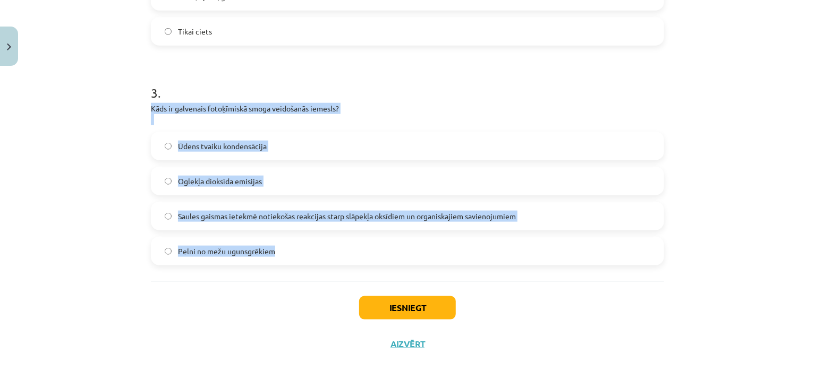 This screenshot has height=388, width=815. I want to click on input: Tikai ciets, so click(168, 31).